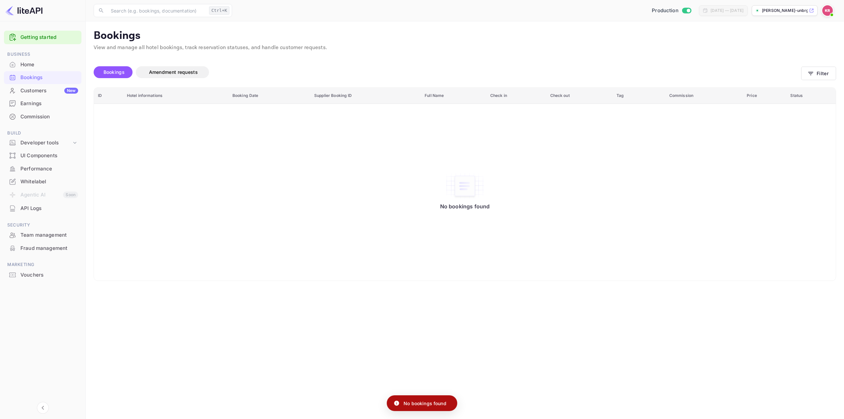 The width and height of the screenshot is (844, 419). What do you see at coordinates (43, 265) in the screenshot?
I see `span: Marketing` at bounding box center [43, 265].